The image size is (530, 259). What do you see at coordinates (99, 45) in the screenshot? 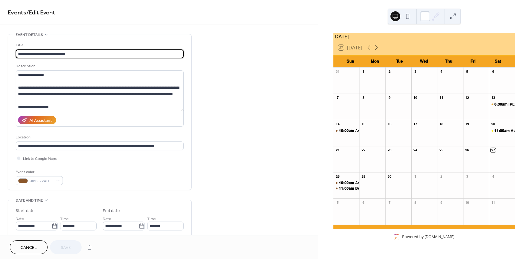
I see `div: Title` at bounding box center [99, 45].